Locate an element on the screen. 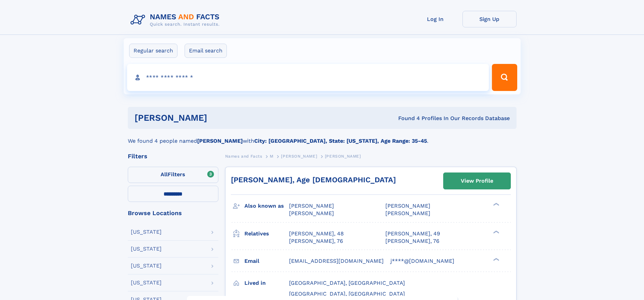  h3: Also known as is located at coordinates (267, 206).